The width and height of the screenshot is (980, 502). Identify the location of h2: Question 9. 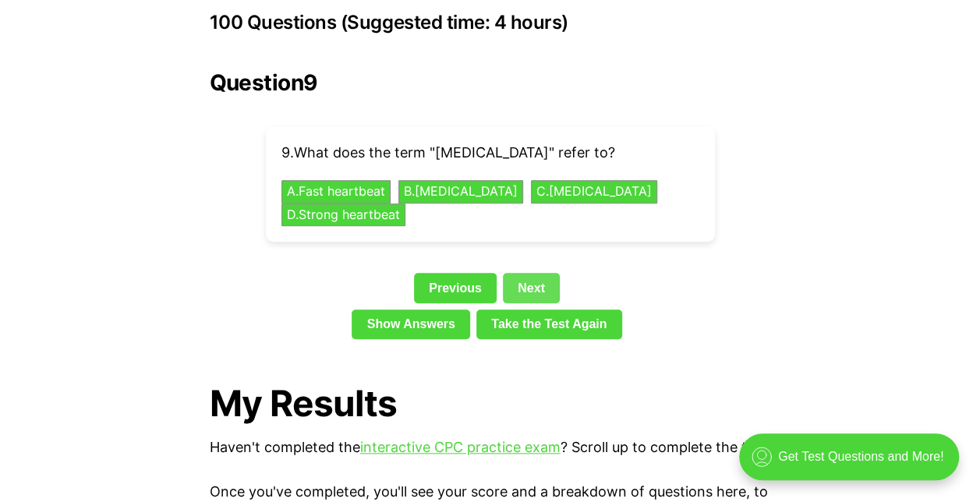
(490, 83).